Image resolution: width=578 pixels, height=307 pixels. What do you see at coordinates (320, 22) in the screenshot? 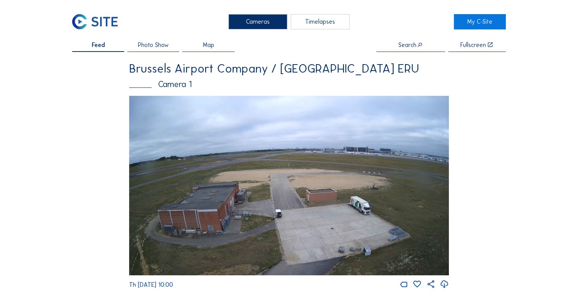
I see `div: Timelapses` at bounding box center [320, 22].